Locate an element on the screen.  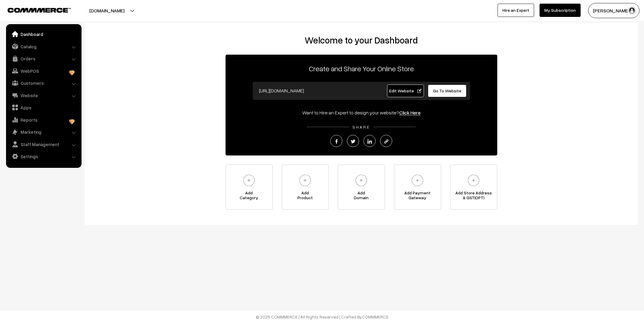
a: Go To Website is located at coordinates (447, 91).